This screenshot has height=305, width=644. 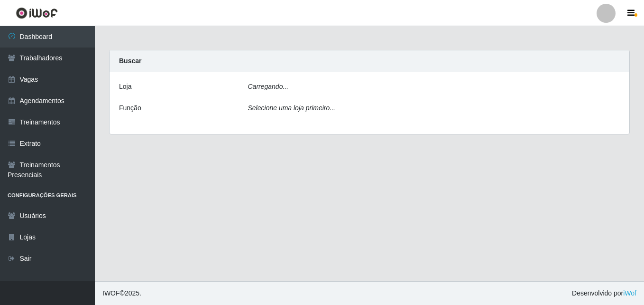 I want to click on i: Carregando..., so click(x=268, y=87).